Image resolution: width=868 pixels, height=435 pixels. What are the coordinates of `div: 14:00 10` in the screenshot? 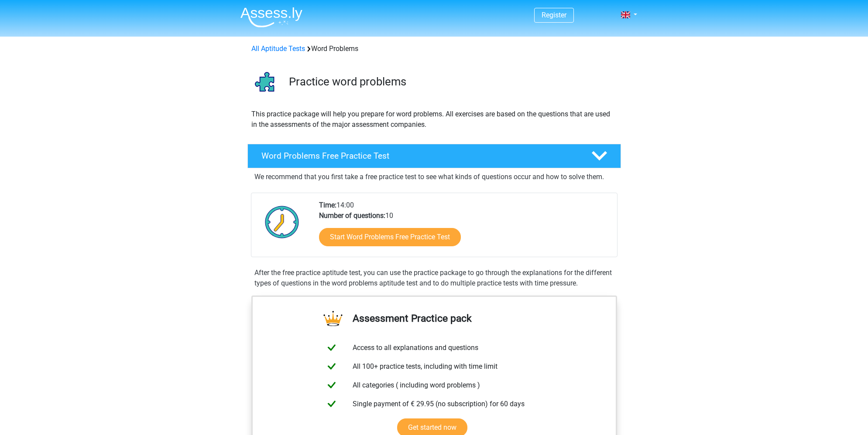 It's located at (464, 228).